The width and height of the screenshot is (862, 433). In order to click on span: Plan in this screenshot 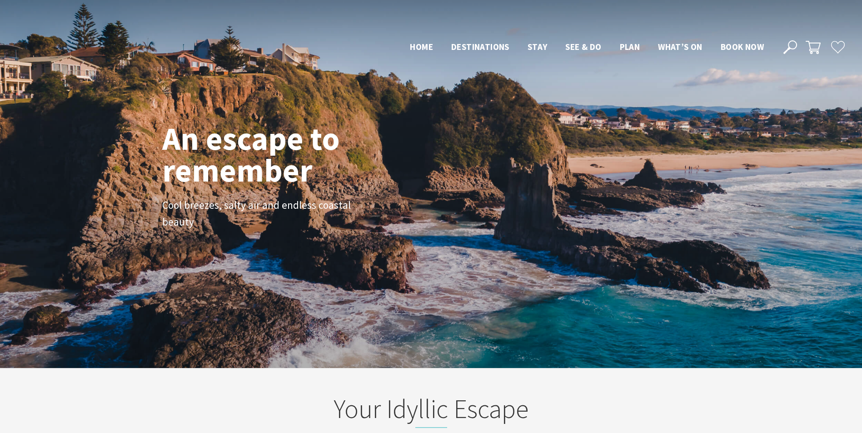, I will do `click(630, 47)`.